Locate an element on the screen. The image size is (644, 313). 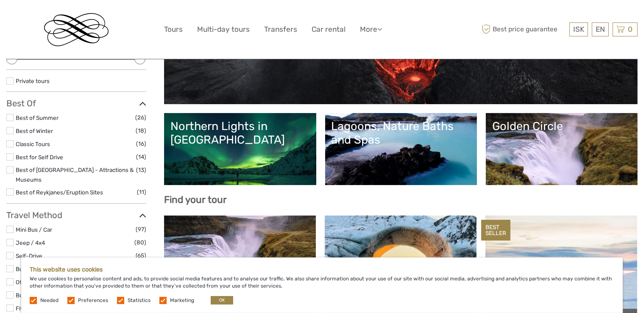
span: (14) is located at coordinates (141, 157).